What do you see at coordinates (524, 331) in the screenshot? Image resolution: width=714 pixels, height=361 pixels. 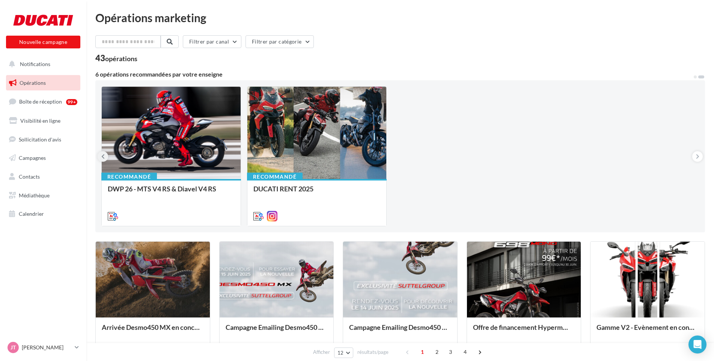 I see `div: Offre de financement Hypermotard 698 Mono` at bounding box center [524, 331].